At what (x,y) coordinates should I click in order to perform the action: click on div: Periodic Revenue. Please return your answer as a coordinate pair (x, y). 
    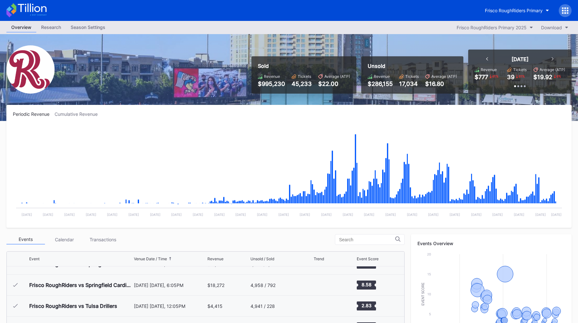
    Looking at the image, I should click on (34, 114).